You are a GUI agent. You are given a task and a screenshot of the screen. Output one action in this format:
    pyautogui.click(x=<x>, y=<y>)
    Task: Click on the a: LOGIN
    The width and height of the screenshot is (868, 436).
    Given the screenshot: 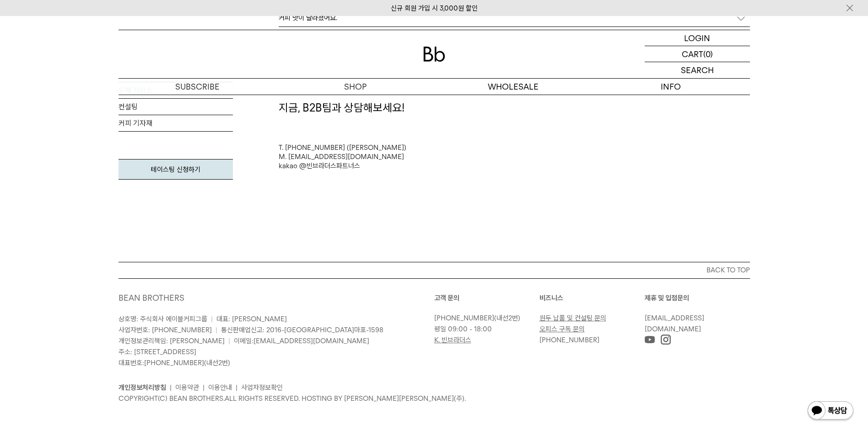 What is the action you would take?
    pyautogui.click(x=697, y=38)
    